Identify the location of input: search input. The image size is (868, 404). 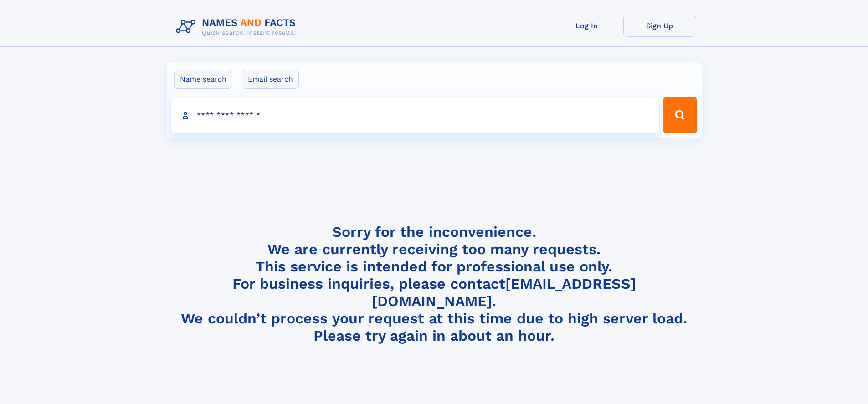
(415, 115).